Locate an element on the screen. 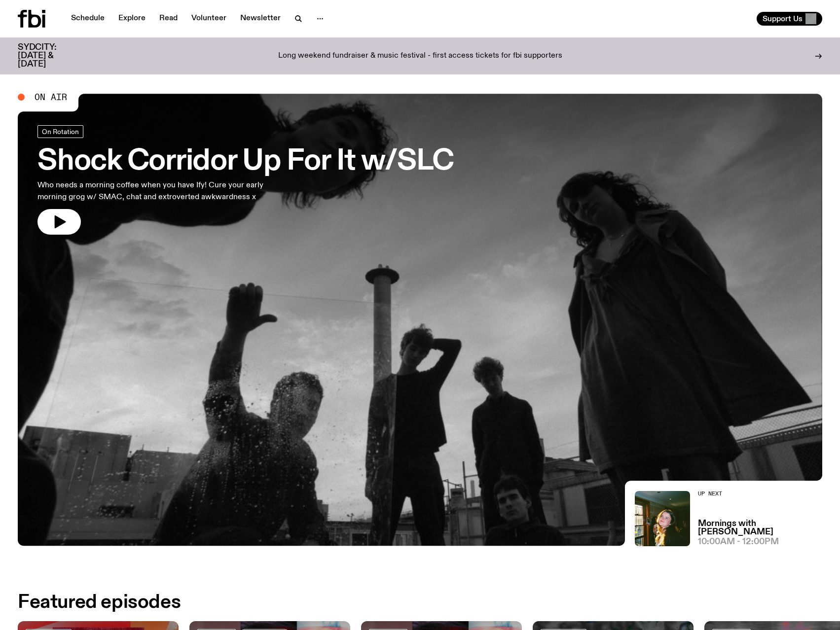 The height and width of the screenshot is (630, 840). a: Newsletter is located at coordinates (260, 19).